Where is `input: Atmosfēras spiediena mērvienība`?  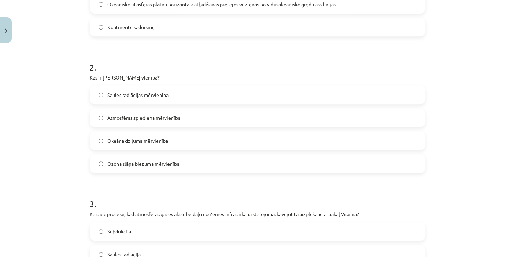
input: Atmosfēras spiediena mērvienība is located at coordinates (101, 118).